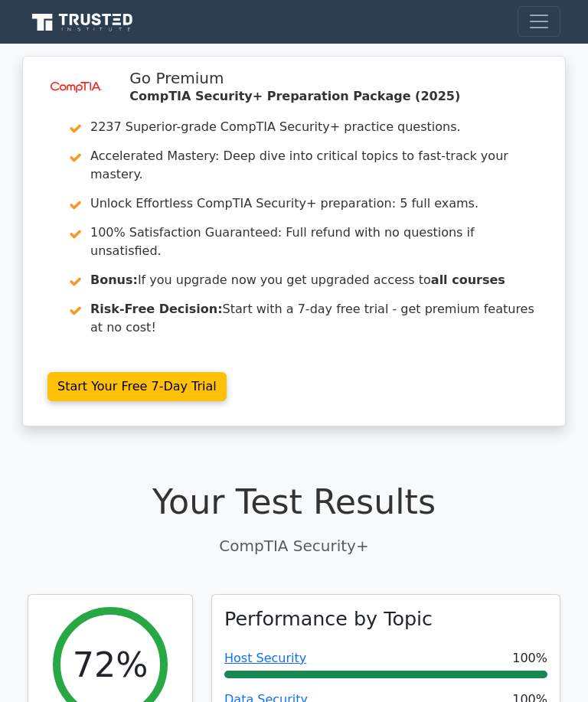 This screenshot has height=702, width=588. Describe the element at coordinates (328, 619) in the screenshot. I see `h3: Performance by Topic` at that location.